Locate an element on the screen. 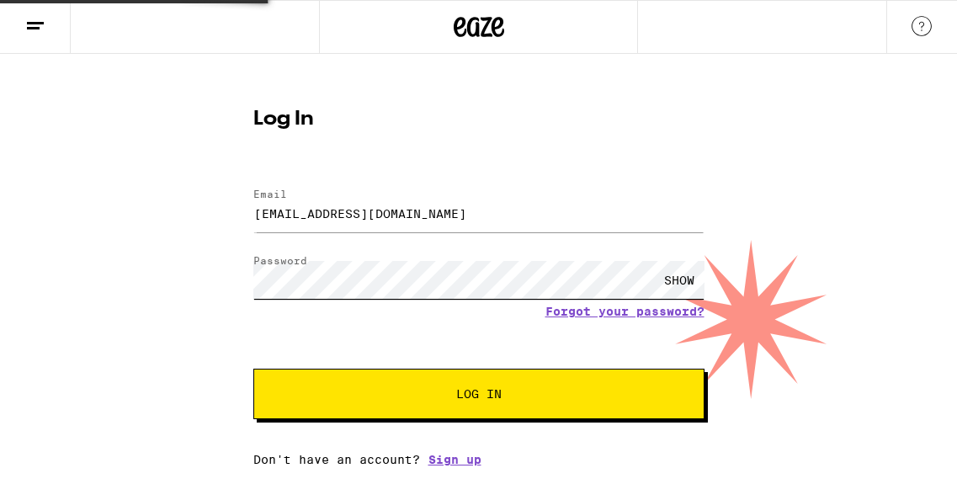  span: Log In is located at coordinates (479, 394).